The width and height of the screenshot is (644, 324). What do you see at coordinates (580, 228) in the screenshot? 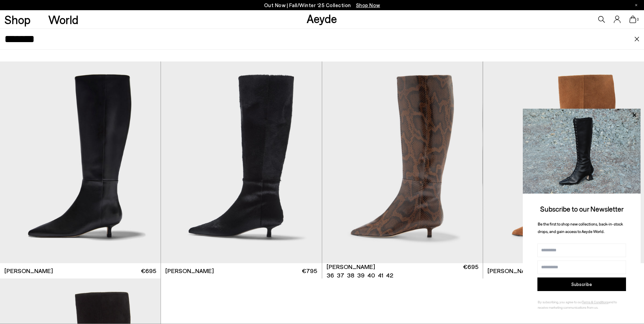
I see `span: Be the first to shop new collections, back-in-stock drops, and gain access to Aeyde World.` at bounding box center [580, 228].